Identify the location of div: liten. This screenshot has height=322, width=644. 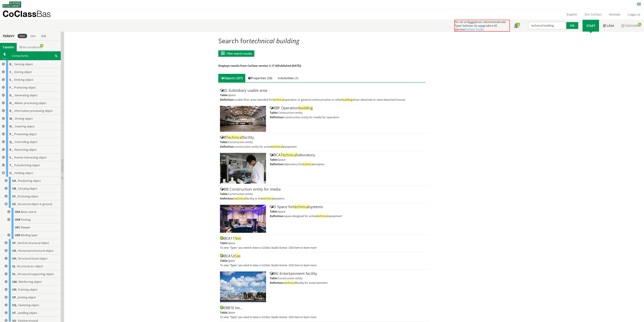
(22, 36).